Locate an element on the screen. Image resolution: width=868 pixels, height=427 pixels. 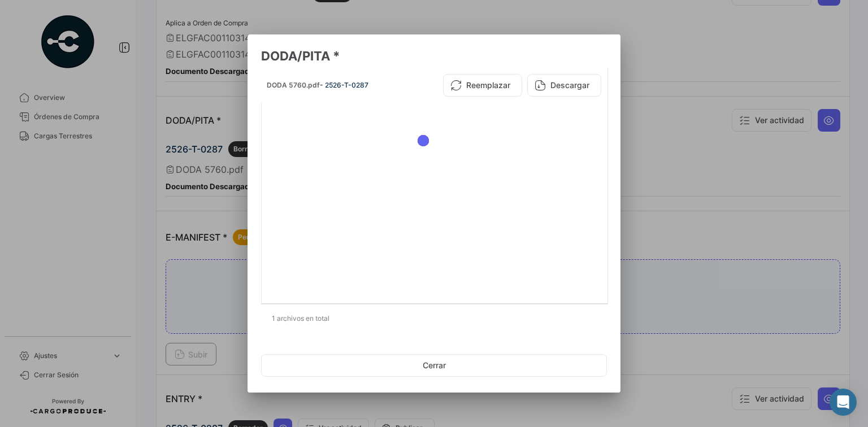
span: - 2526-T-0287 is located at coordinates (344, 85).